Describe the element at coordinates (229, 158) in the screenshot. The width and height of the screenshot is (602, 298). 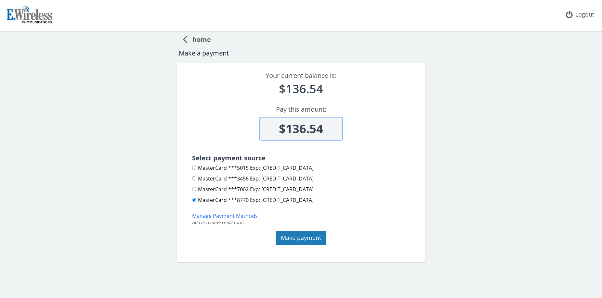
I see `span: Select payment source` at that location.